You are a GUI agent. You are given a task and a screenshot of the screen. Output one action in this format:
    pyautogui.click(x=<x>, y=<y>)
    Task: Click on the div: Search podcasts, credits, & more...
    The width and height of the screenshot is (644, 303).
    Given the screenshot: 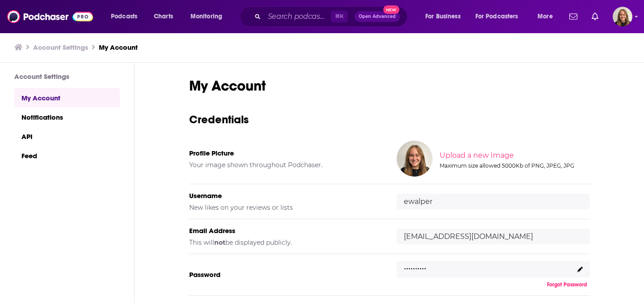 What is the action you would take?
    pyautogui.click(x=332, y=16)
    